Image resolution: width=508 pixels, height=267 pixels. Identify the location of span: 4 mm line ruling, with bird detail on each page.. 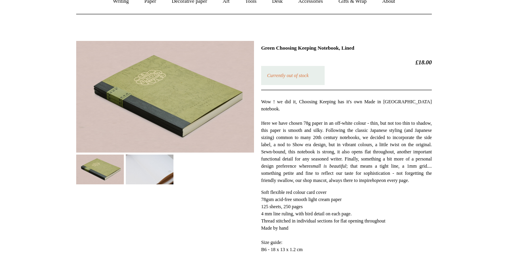
(306, 213).